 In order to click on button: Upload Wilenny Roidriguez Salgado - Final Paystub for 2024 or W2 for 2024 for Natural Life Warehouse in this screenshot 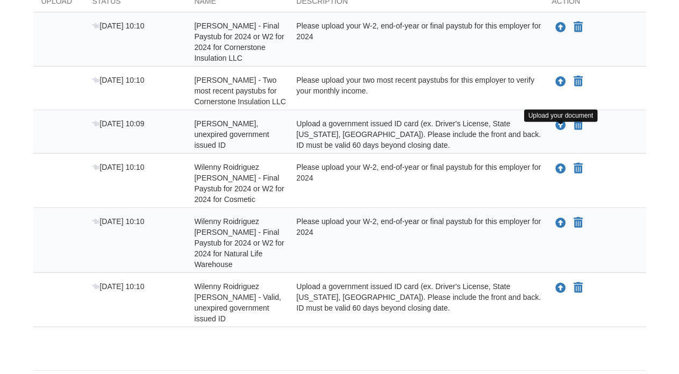, I will do `click(561, 223)`.